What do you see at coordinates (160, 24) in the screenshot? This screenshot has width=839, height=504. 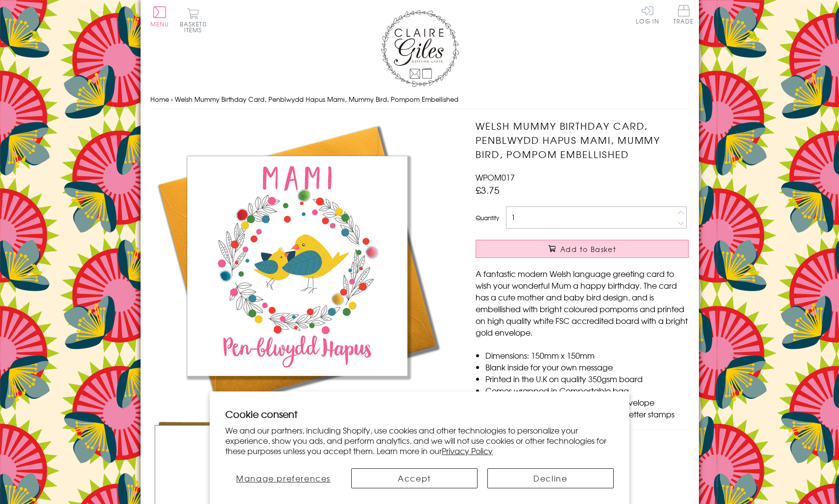 I see `span: Menu` at bounding box center [160, 24].